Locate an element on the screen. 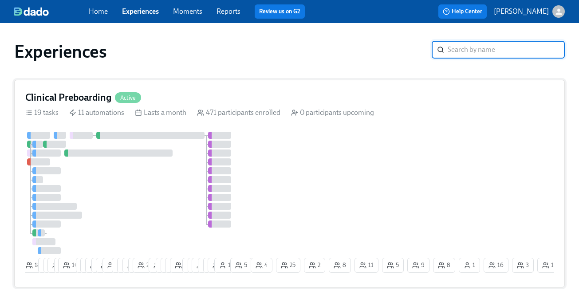 The width and height of the screenshot is (579, 295). span: Help Center is located at coordinates (463, 12).